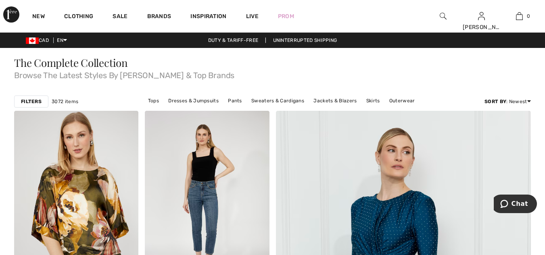 The width and height of the screenshot is (545, 255). What do you see at coordinates (11, 15) in the screenshot?
I see `img: 1ère Avenue` at bounding box center [11, 15].